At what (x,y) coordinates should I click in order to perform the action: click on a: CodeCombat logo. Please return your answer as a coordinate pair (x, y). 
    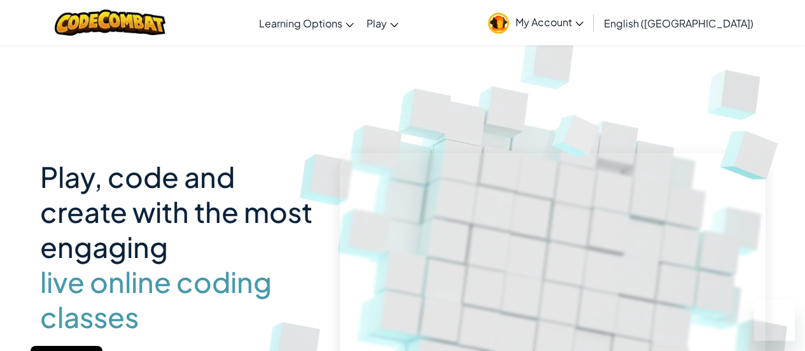
    Looking at the image, I should click on (110, 22).